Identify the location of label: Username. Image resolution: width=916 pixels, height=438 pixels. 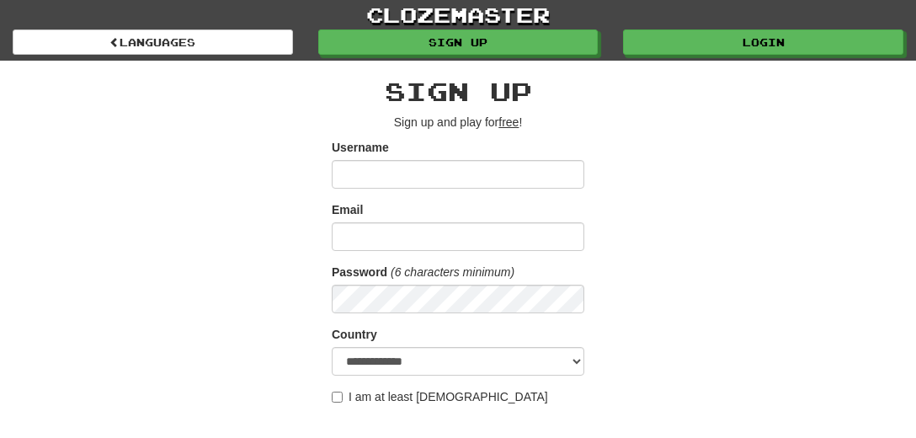
(360, 147).